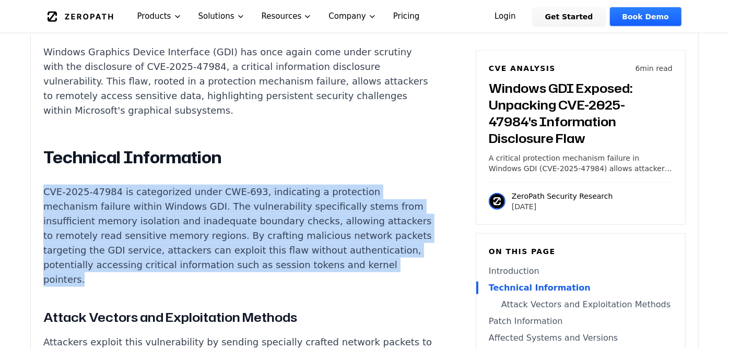 The width and height of the screenshot is (729, 349). What do you see at coordinates (569, 17) in the screenshot?
I see `a: Get Started` at bounding box center [569, 17].